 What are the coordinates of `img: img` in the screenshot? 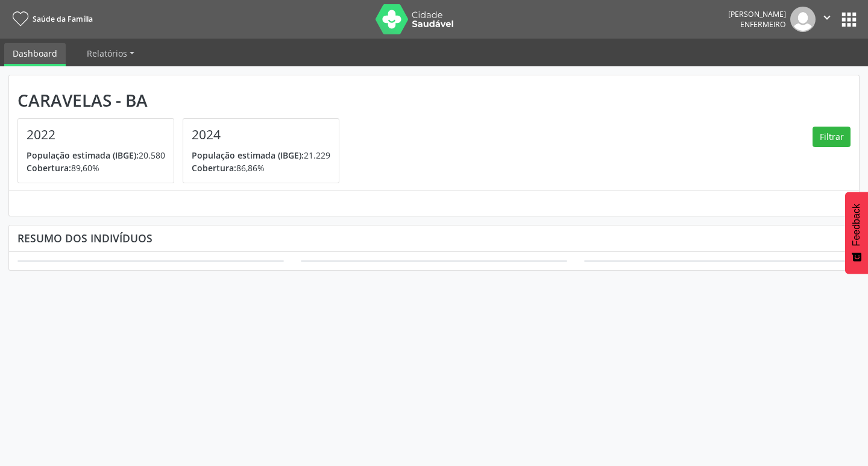 It's located at (803, 19).